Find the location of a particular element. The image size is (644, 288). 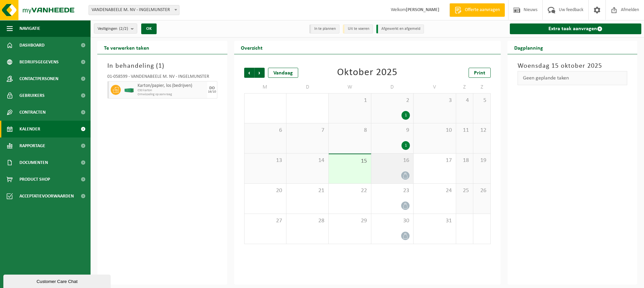

span: Documenten is located at coordinates (33, 163).